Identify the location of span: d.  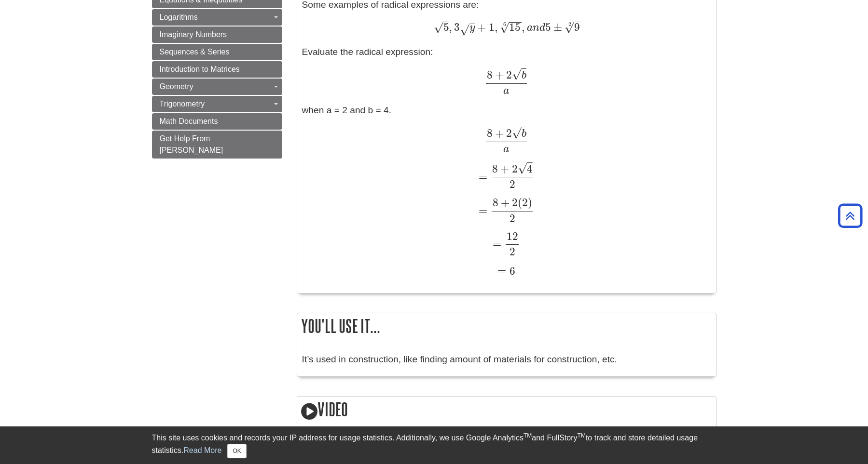
(542, 28).